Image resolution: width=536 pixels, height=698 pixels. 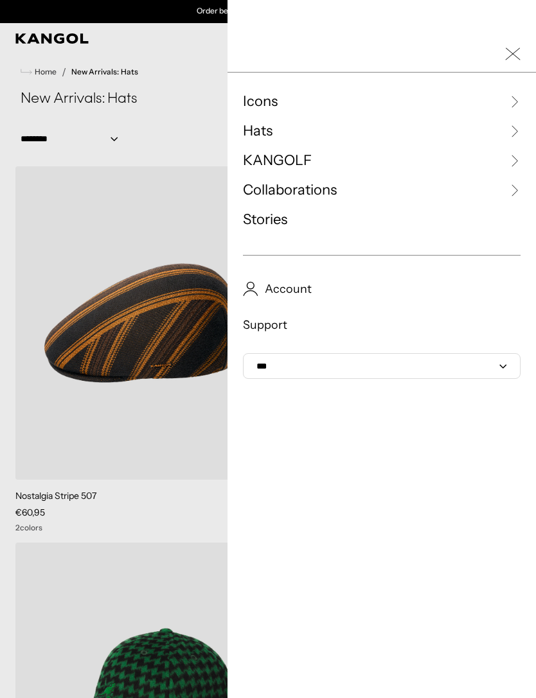 I want to click on span: Hats, so click(x=258, y=131).